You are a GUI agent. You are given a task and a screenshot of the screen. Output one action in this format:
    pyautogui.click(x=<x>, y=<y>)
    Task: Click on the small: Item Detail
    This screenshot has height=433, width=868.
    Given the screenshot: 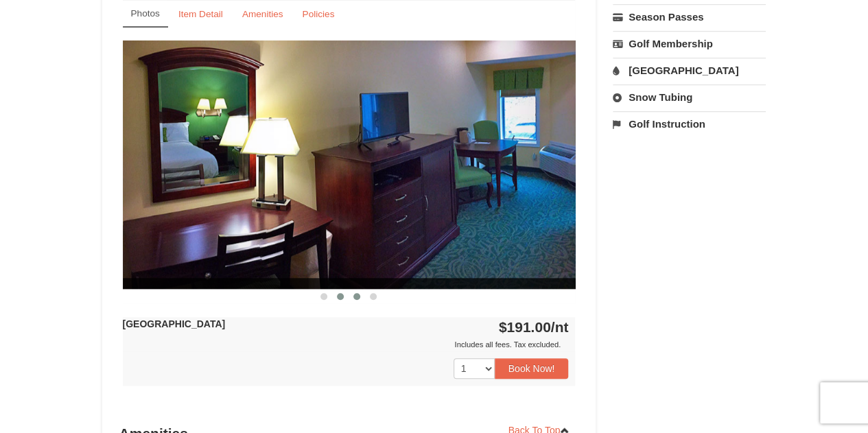 What is the action you would take?
    pyautogui.click(x=200, y=14)
    